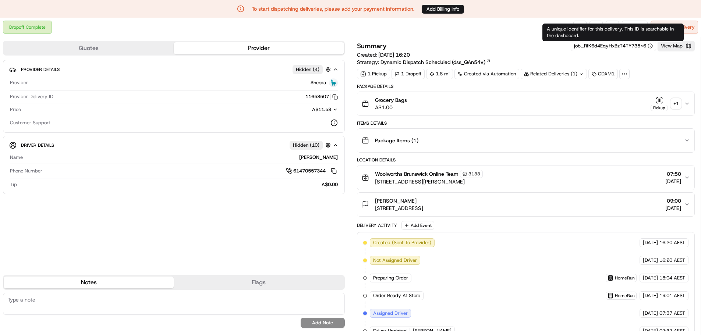  Describe the element at coordinates (308, 70) in the screenshot. I see `span: Hidden ( 4 )` at that location.